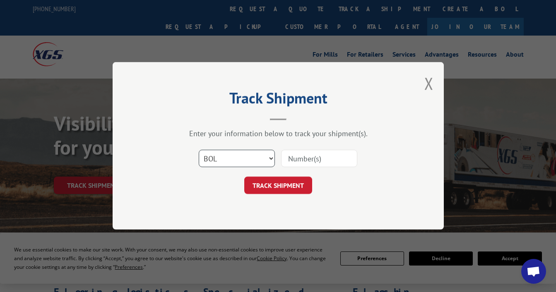 The width and height of the screenshot is (556, 292). Describe the element at coordinates (278, 134) in the screenshot. I see `div: Enter your information below to track your shipment(s).` at that location.